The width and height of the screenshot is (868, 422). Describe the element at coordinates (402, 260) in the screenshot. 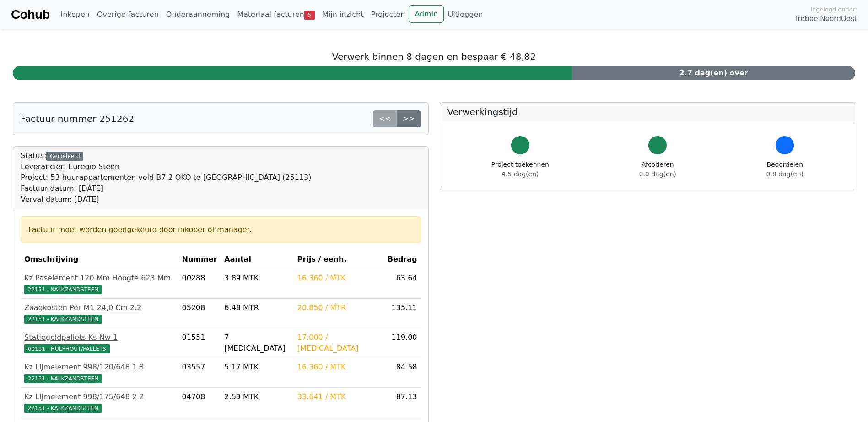

I see `th: Bedrag` at that location.